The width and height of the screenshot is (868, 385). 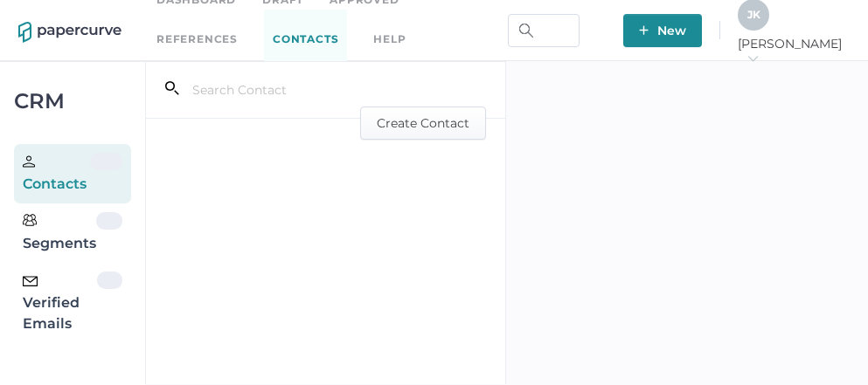 I want to click on img: segments.b9481e3d.svg, so click(x=30, y=220).